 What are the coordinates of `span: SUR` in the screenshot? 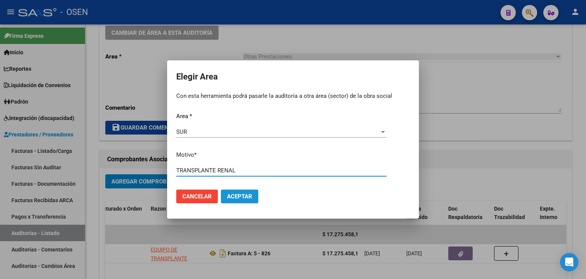 It's located at (182, 132).